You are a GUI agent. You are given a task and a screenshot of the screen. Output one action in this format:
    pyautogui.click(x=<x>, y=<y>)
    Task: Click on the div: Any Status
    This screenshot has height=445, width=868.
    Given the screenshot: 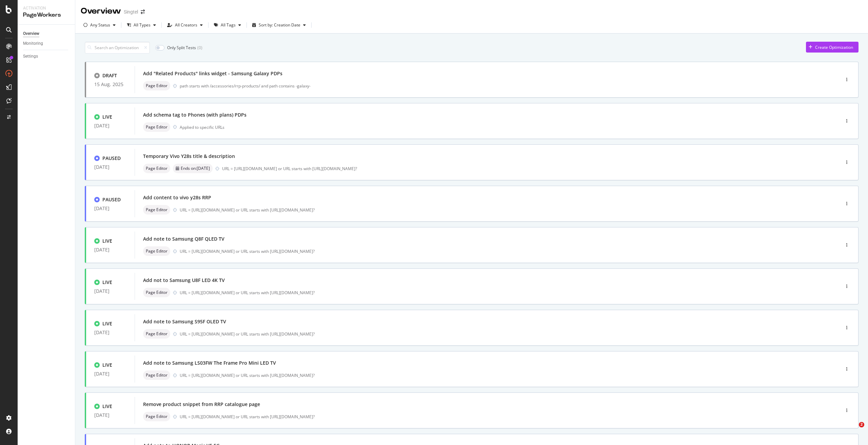 What is the action you would take?
    pyautogui.click(x=100, y=25)
    